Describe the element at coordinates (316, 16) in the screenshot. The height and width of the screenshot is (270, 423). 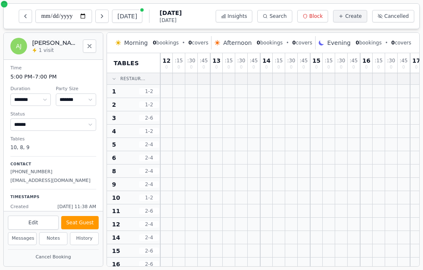
I see `span: Block` at that location.